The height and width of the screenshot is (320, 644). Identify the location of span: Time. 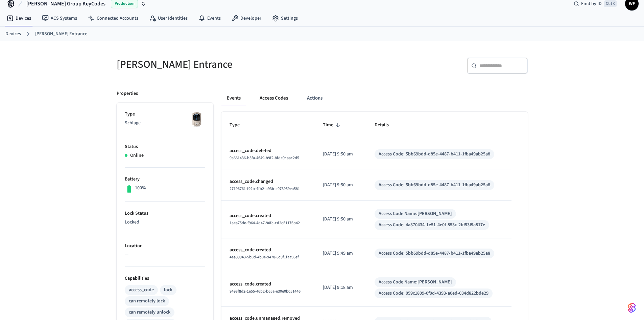
(332, 125).